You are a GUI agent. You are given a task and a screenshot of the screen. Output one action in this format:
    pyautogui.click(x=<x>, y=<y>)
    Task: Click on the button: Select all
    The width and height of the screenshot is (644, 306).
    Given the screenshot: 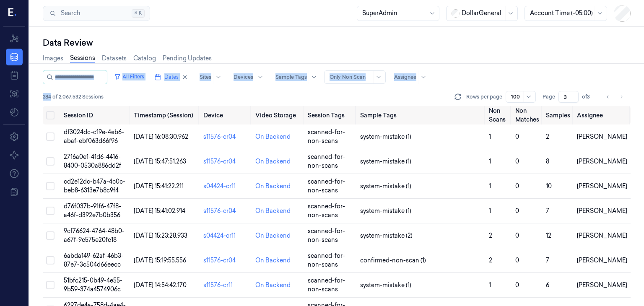 What is the action you would take?
    pyautogui.click(x=50, y=116)
    